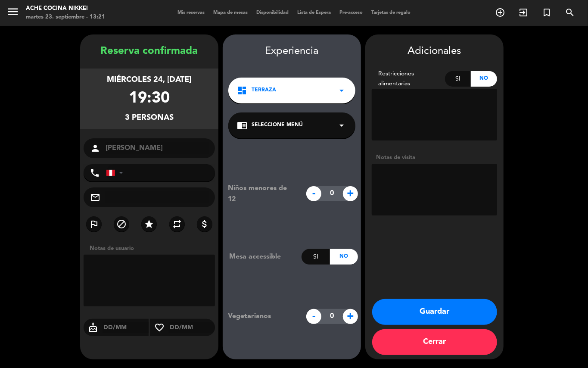  I want to click on div: martes 23. septiembre - 13:21, so click(66, 17).